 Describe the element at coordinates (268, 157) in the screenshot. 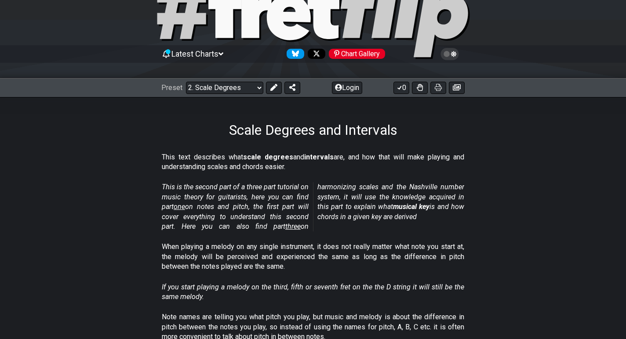

I see `strong: scale degrees` at that location.